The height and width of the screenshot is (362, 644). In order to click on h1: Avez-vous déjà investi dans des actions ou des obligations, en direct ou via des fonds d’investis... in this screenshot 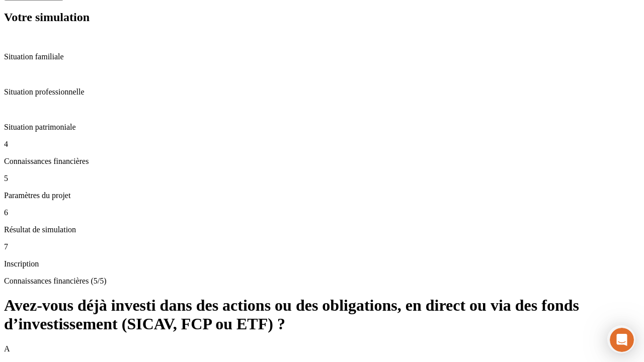, I will do `click(322, 315)`.